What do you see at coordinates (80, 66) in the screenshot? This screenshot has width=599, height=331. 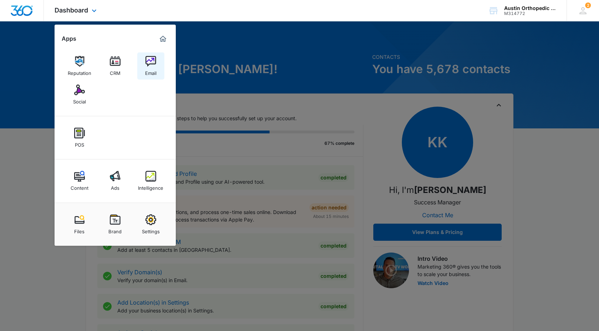 I see `a: Reputation` at bounding box center [80, 66].